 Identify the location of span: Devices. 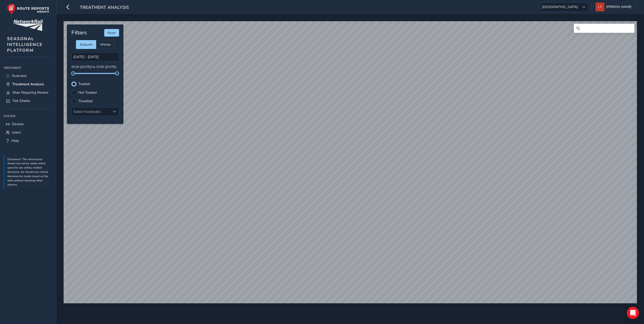
(18, 124).